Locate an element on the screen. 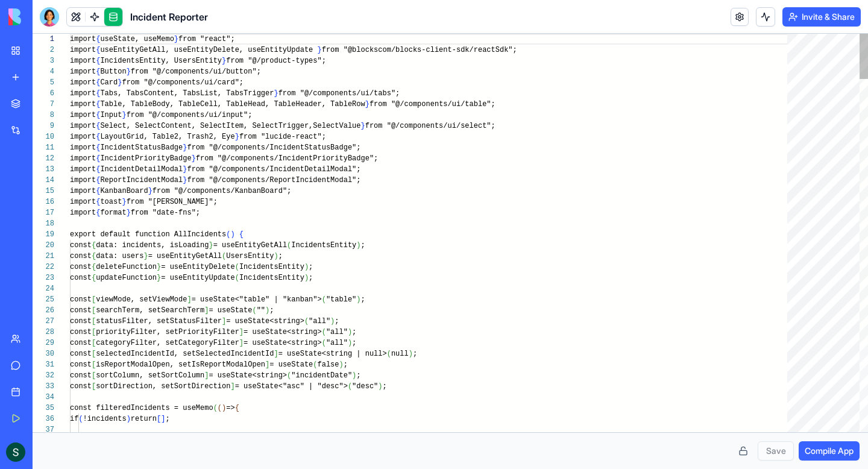  button: Invite & Share is located at coordinates (821, 17).